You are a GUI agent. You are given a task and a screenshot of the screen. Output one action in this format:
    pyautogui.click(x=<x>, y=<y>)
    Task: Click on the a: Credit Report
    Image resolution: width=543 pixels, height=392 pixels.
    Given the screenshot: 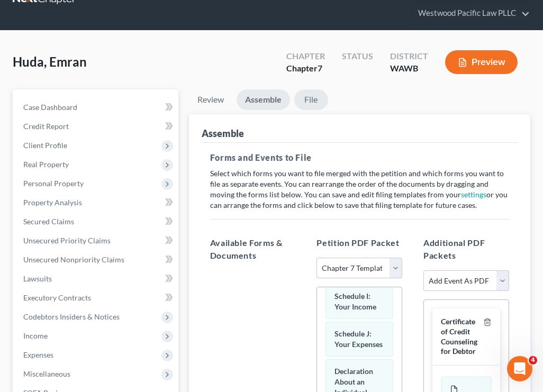 What is the action you would take?
    pyautogui.click(x=96, y=127)
    